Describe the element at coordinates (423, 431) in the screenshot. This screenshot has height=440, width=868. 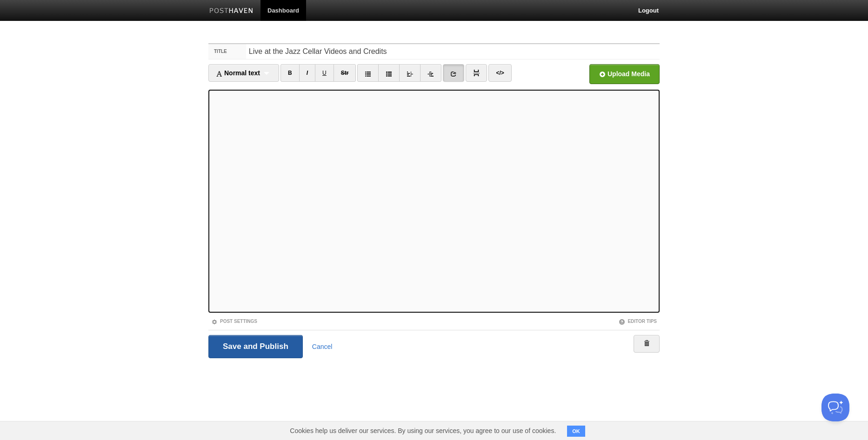
I see `span: Cookies help us deliver our services. By using our services, you agree to our use of cookies.` at that location.